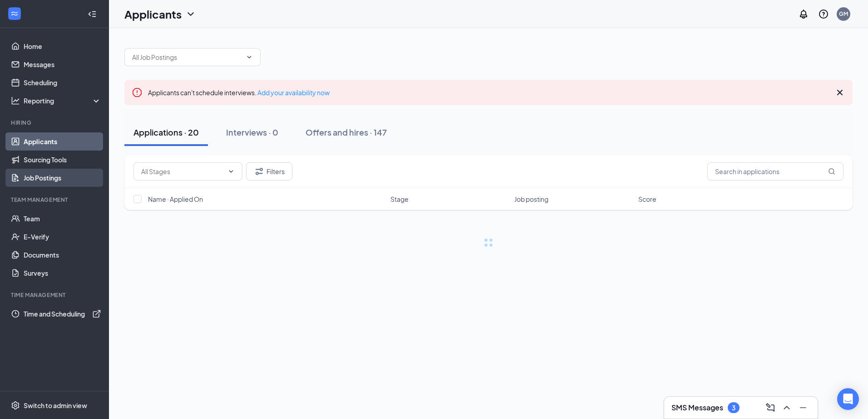 Image resolution: width=868 pixels, height=419 pixels. What do you see at coordinates (848, 399) in the screenshot?
I see `div: Open Intercom Messenger` at bounding box center [848, 399].